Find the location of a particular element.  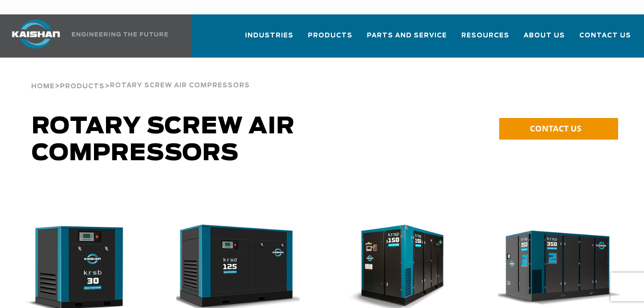

span: CONTACT US is located at coordinates (555, 128).